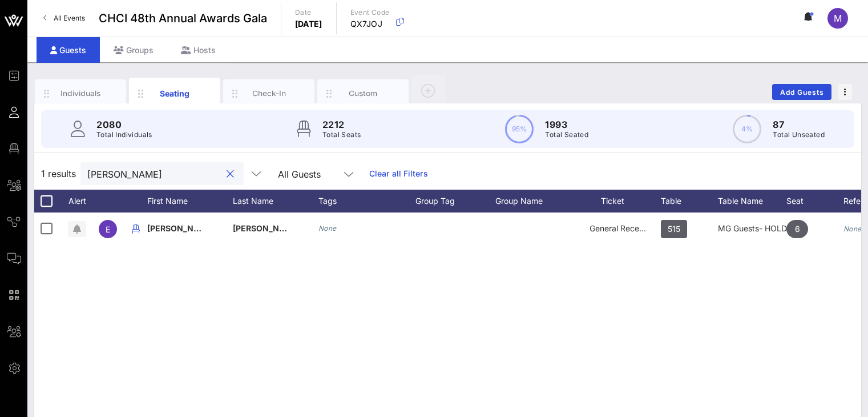  Describe the element at coordinates (798, 135) in the screenshot. I see `p: Total Unseated` at that location.